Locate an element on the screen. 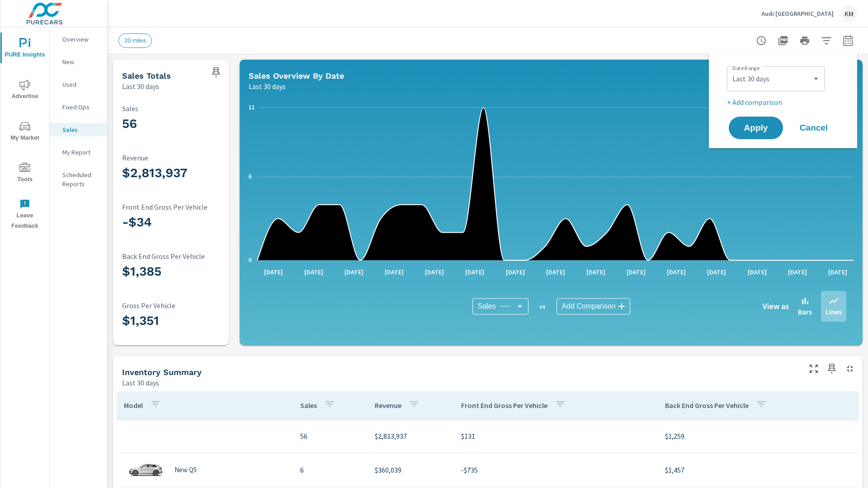 The width and height of the screenshot is (868, 488). p: New Q5 is located at coordinates (185, 470).